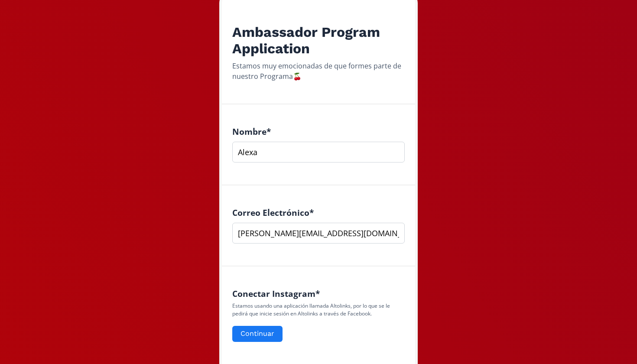 The width and height of the screenshot is (637, 364). What do you see at coordinates (318, 293) in the screenshot?
I see `h4: Conectar Instagram *` at bounding box center [318, 293].